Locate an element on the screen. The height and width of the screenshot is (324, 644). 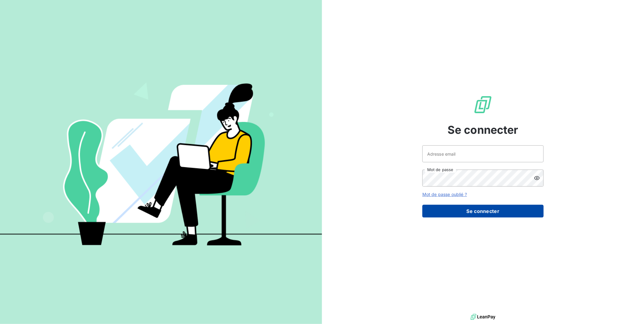
a: Mot de passe oublié ? is located at coordinates (444, 194).